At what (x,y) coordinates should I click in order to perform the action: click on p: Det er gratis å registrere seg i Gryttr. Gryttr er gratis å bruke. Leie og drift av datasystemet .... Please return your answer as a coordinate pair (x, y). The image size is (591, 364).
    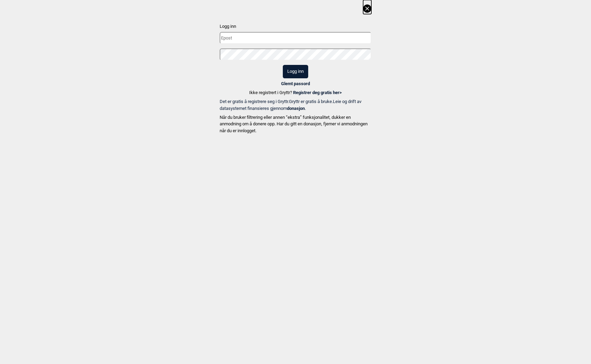
    Looking at the image, I should click on (296, 105).